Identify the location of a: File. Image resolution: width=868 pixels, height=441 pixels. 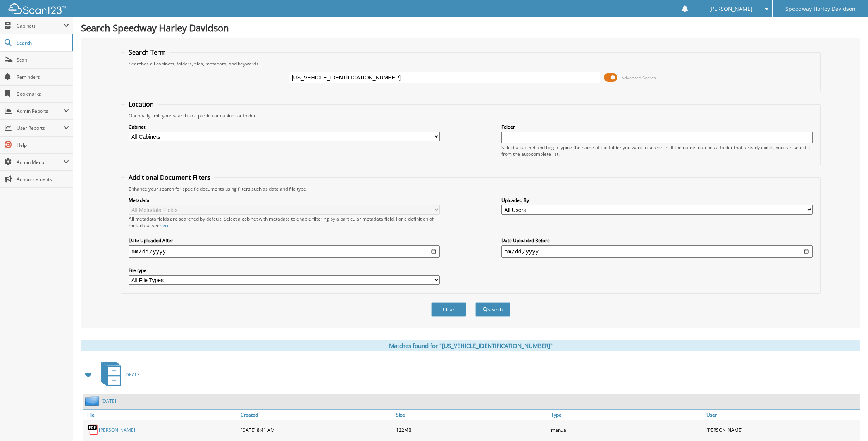
(160, 414).